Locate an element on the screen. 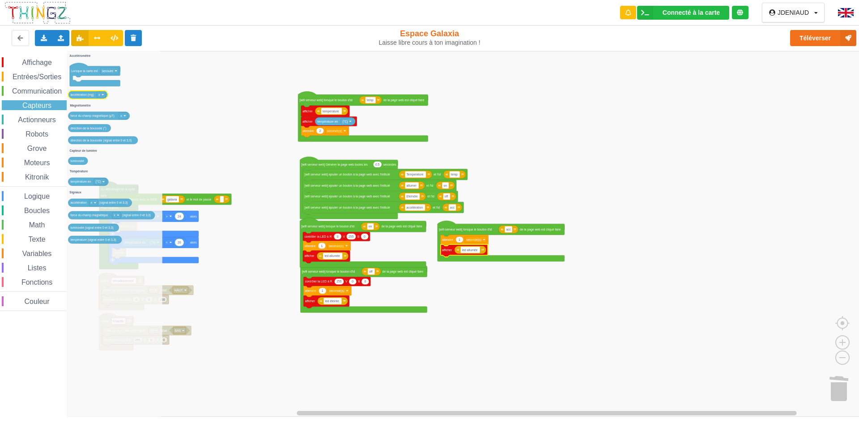 The height and width of the screenshot is (423, 859). span: Variables is located at coordinates (37, 253).